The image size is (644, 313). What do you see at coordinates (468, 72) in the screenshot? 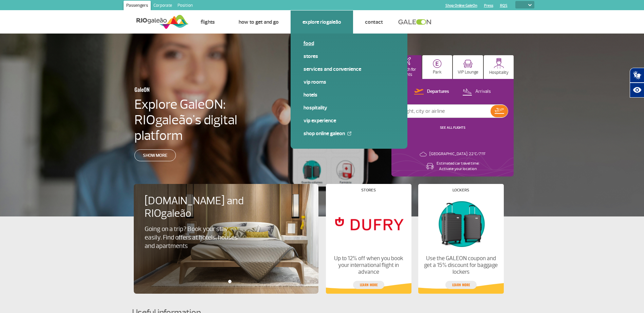
I see `p: VIP Lounge` at bounding box center [468, 72].